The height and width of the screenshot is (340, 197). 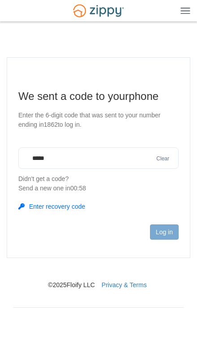 What do you see at coordinates (186, 10) in the screenshot?
I see `img: Mobile Dropdown Menu` at bounding box center [186, 10].